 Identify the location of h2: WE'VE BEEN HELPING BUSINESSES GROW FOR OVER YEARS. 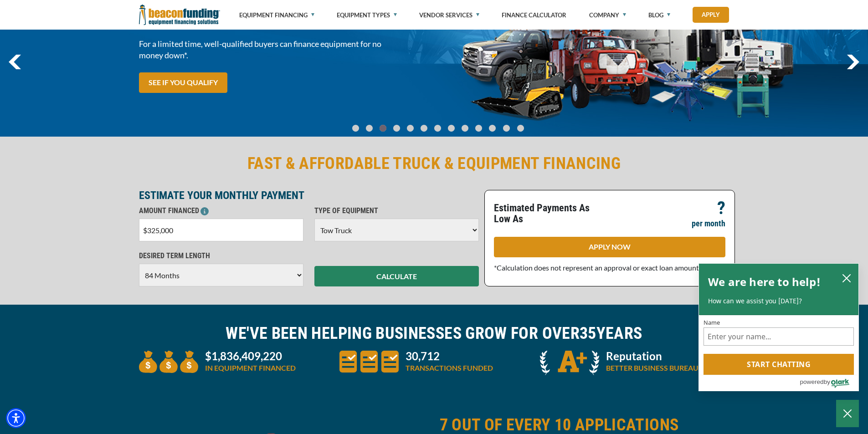
(434, 334).